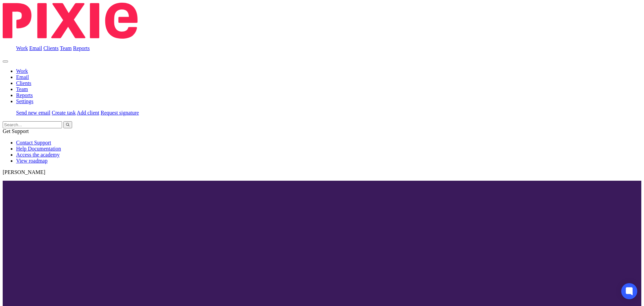  What do you see at coordinates (25, 101) in the screenshot?
I see `a: Settings` at bounding box center [25, 101].